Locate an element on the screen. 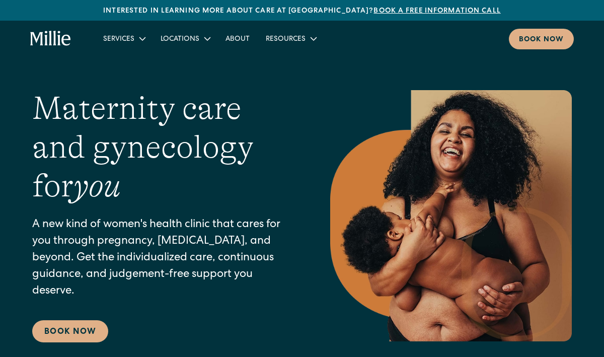 Image resolution: width=604 pixels, height=357 pixels. img: Smiling mother with her baby in arms, celebrating body positivity and the nurturing bond of postp... is located at coordinates (451, 215).